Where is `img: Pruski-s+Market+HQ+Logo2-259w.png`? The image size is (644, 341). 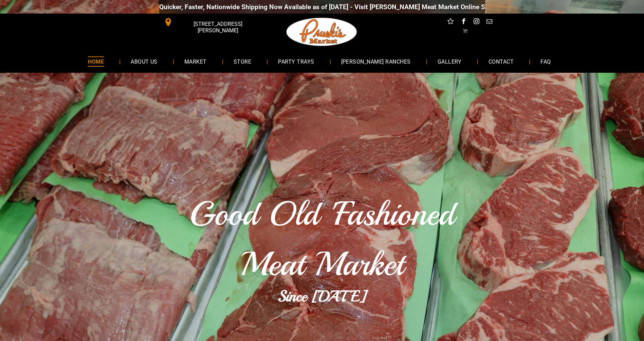
img: Pruski-s+Market+HQ+Logo2-259w.png is located at coordinates (321, 32).